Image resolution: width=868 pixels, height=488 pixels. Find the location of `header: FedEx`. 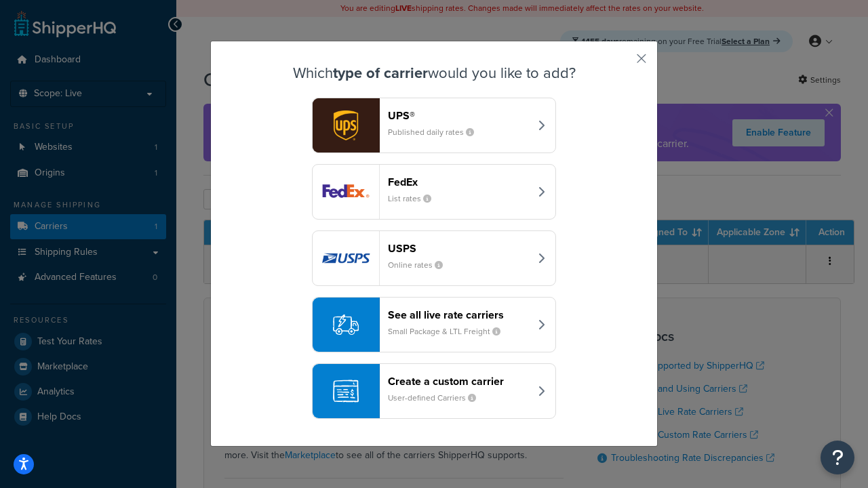

header: FedEx is located at coordinates (458, 182).